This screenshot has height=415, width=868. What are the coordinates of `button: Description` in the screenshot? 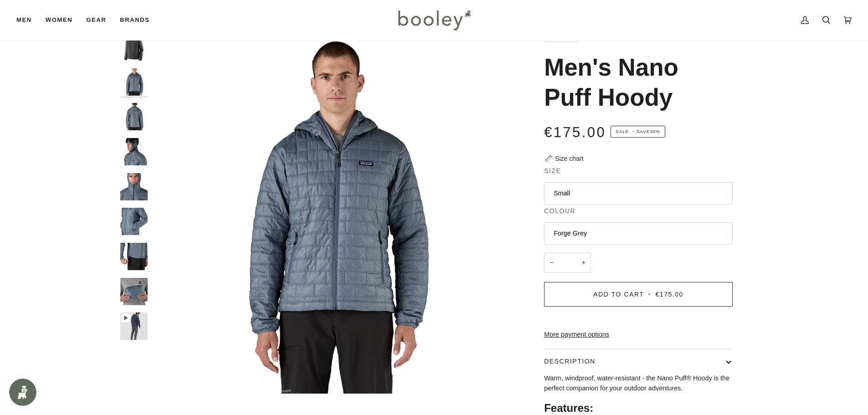 It's located at (638, 361).